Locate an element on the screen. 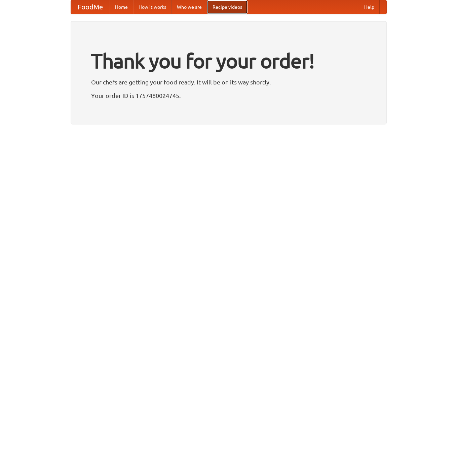 Image resolution: width=457 pixels, height=476 pixels. p: Your order ID is 1757480024745. is located at coordinates (229, 96).